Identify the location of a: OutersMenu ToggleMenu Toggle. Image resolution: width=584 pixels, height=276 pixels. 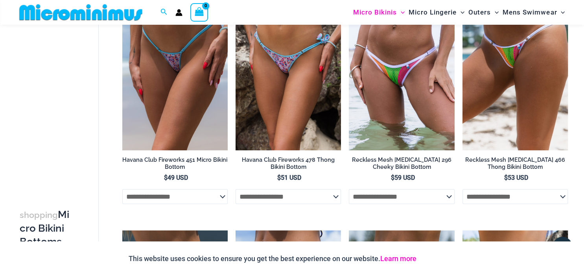
(483, 12).